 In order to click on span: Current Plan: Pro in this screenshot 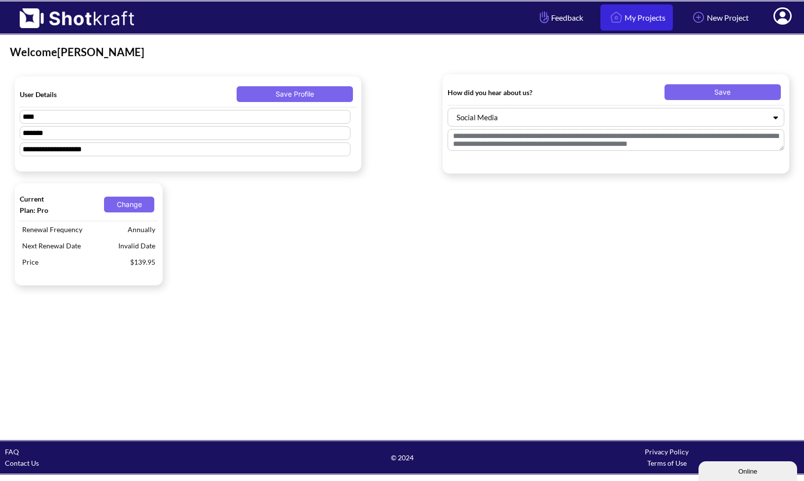, I will do `click(40, 205)`.